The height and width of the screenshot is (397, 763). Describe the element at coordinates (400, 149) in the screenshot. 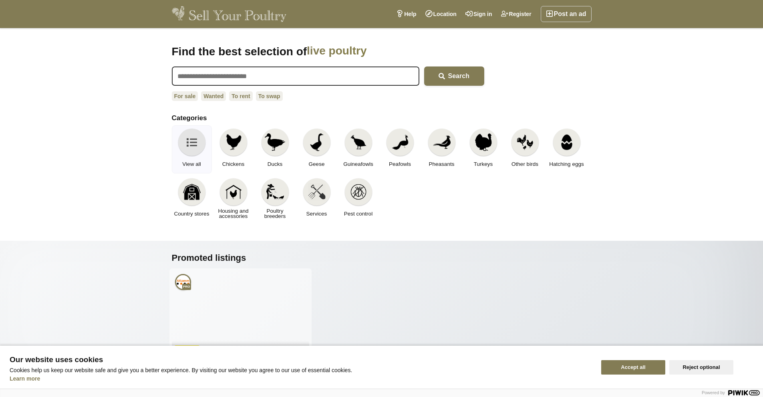

I see `a: Peafowls Peafowls` at that location.